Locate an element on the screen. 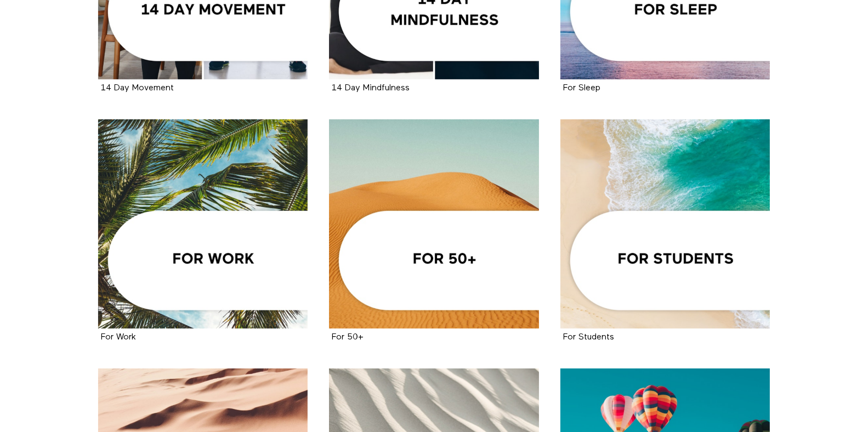 This screenshot has height=432, width=868. strong: For Sleep is located at coordinates (582, 88).